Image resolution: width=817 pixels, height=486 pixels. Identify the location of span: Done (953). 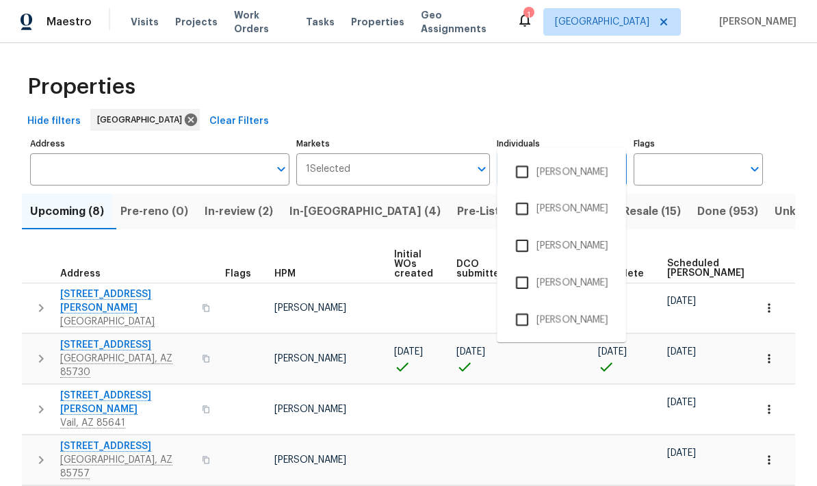
(728, 212).